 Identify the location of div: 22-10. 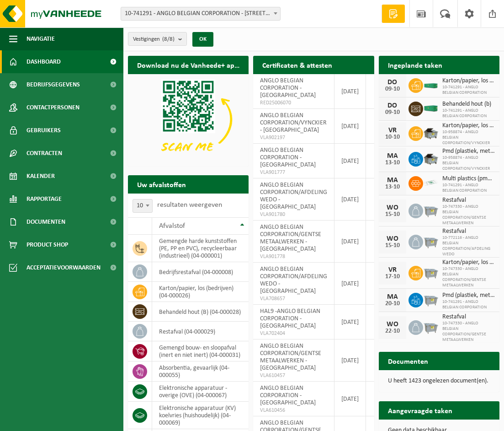
(393, 331).